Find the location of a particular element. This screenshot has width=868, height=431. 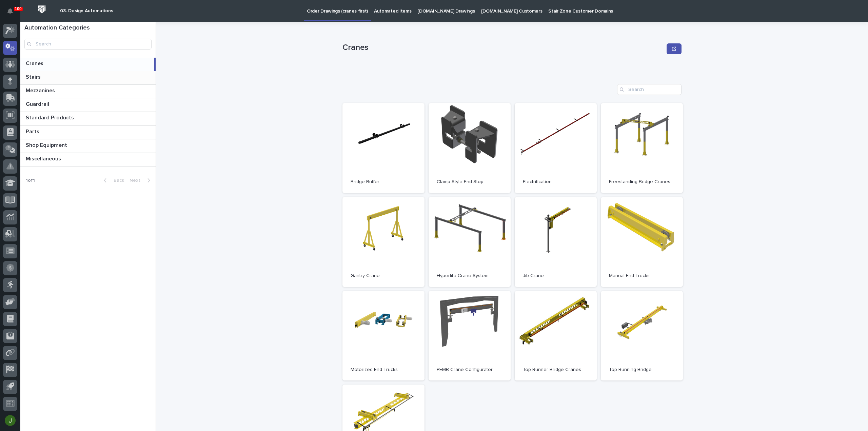

a: PartsParts is located at coordinates (88, 132).